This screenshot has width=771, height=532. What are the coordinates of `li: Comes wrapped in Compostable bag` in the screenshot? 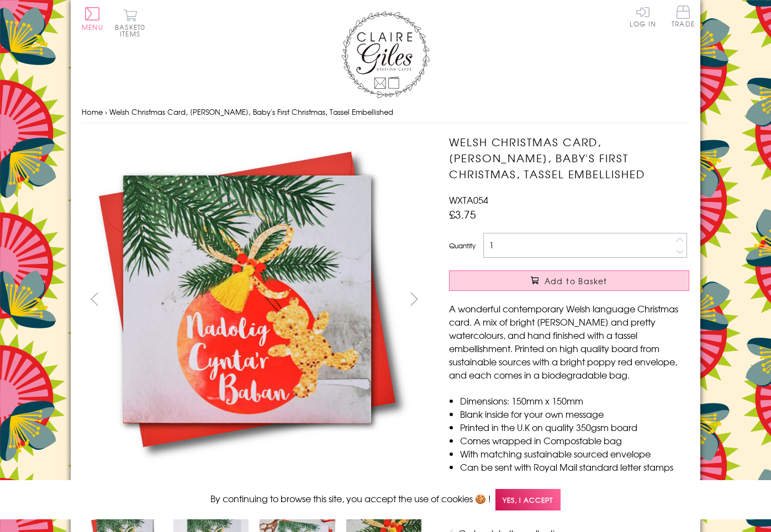 It's located at (575, 440).